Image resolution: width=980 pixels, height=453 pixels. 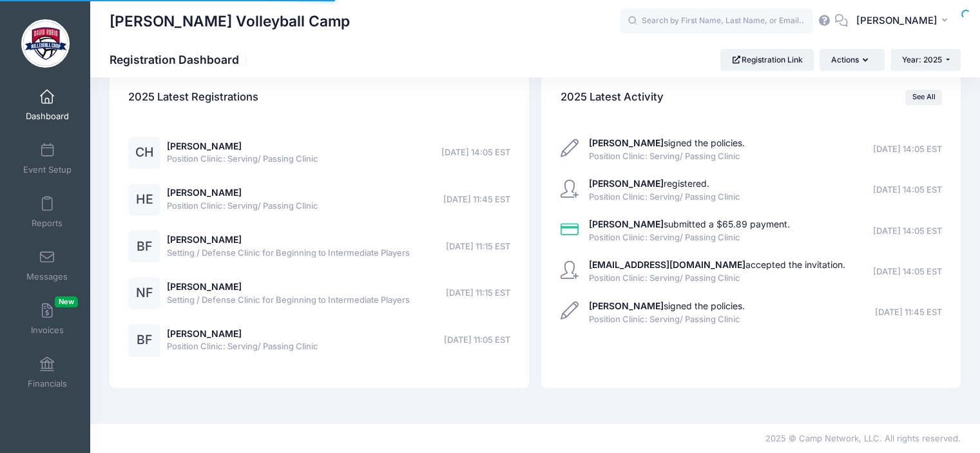 I want to click on a: Financials, so click(x=47, y=372).